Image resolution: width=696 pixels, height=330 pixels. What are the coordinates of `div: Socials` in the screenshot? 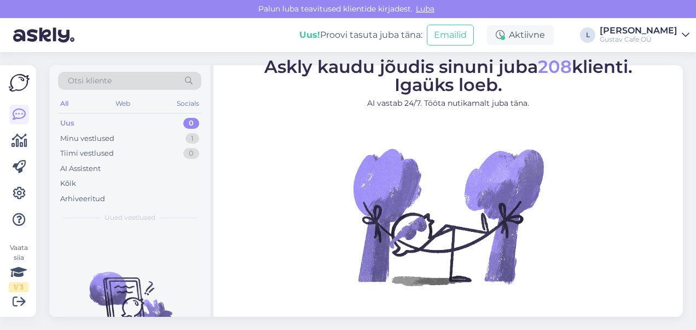 It's located at (188, 103).